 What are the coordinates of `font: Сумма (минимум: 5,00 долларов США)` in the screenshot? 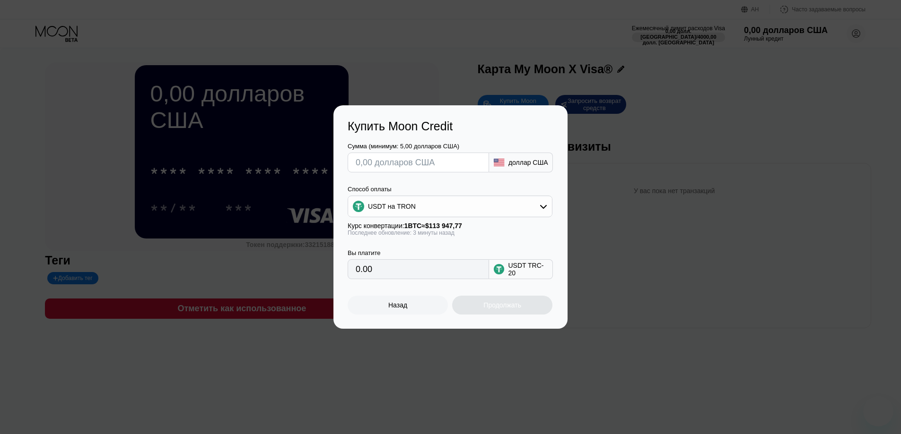 It's located at (403, 146).